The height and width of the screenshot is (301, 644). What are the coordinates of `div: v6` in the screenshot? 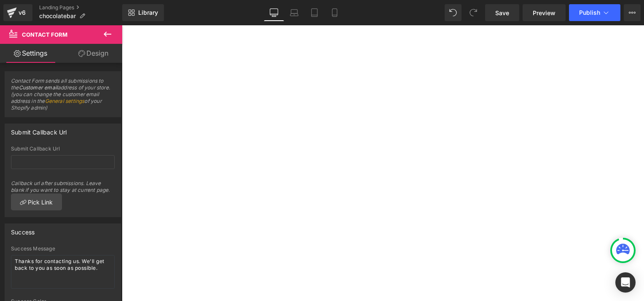 It's located at (22, 12).